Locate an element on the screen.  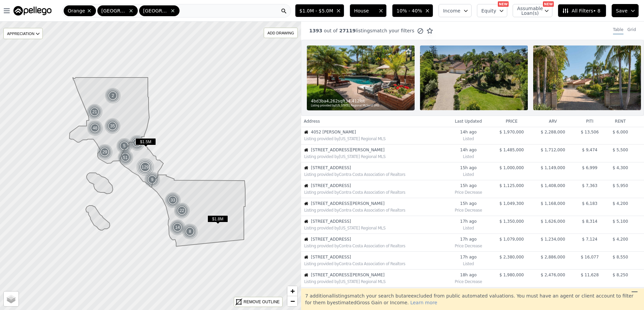
span: $ 1,149,000 is located at coordinates (553, 168).